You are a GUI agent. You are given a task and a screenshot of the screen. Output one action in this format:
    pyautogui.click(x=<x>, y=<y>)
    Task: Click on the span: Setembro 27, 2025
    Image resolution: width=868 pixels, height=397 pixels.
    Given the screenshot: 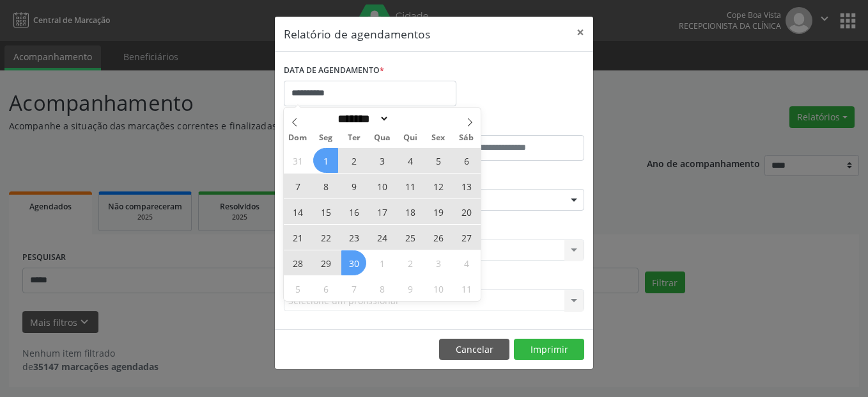 What is the action you would take?
    pyautogui.click(x=466, y=237)
    